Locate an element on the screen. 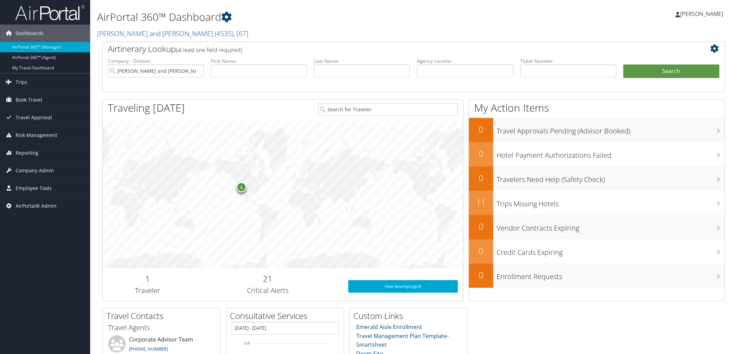 This screenshot has height=354, width=737. span: Travel Approval is located at coordinates (34, 117).